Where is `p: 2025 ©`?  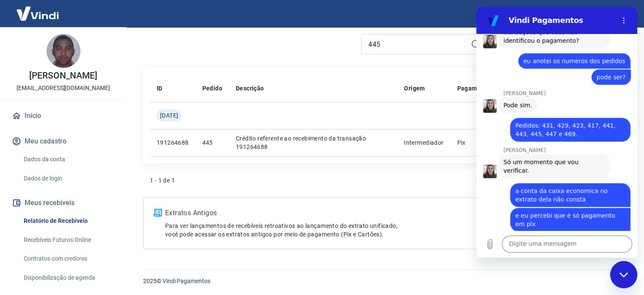
p: 2025 © is located at coordinates (383, 281).